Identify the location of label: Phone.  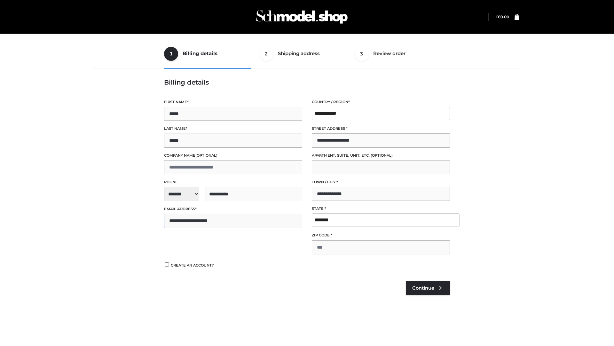
(233, 182).